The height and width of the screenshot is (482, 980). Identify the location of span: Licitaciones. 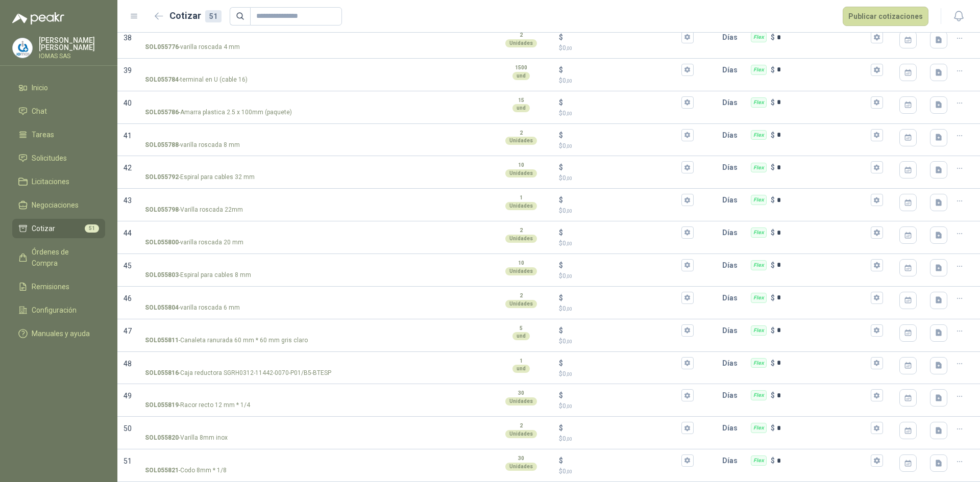
(51, 181).